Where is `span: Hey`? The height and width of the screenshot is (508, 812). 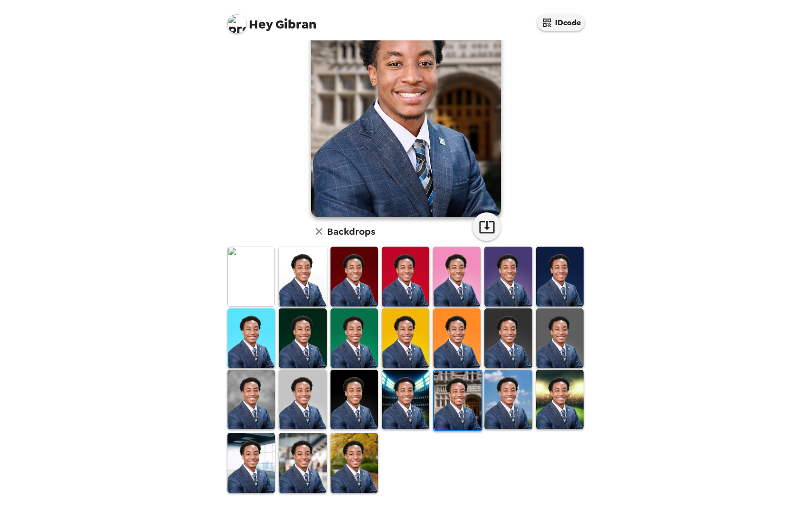
span: Hey is located at coordinates (260, 24).